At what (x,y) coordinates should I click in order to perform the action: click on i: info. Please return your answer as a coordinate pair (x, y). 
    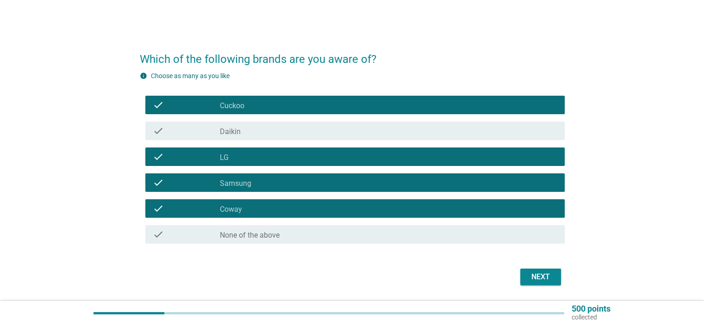
    Looking at the image, I should click on (144, 76).